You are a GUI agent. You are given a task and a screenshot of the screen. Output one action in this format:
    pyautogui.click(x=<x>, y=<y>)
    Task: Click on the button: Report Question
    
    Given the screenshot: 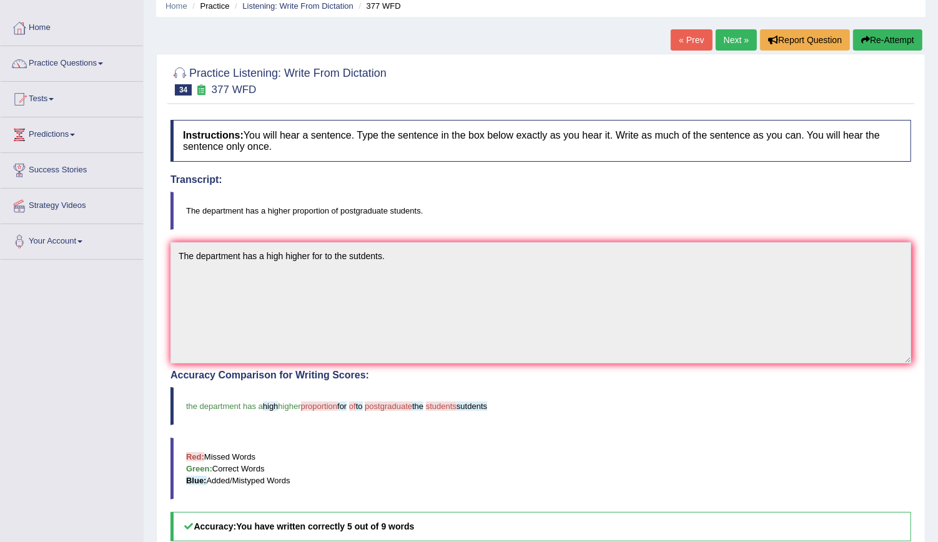 What is the action you would take?
    pyautogui.click(x=805, y=40)
    